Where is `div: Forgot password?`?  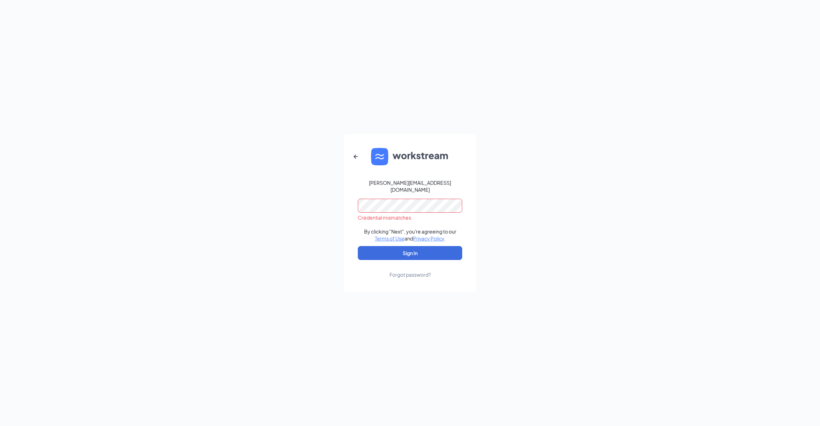
div: Forgot password? is located at coordinates (410, 275).